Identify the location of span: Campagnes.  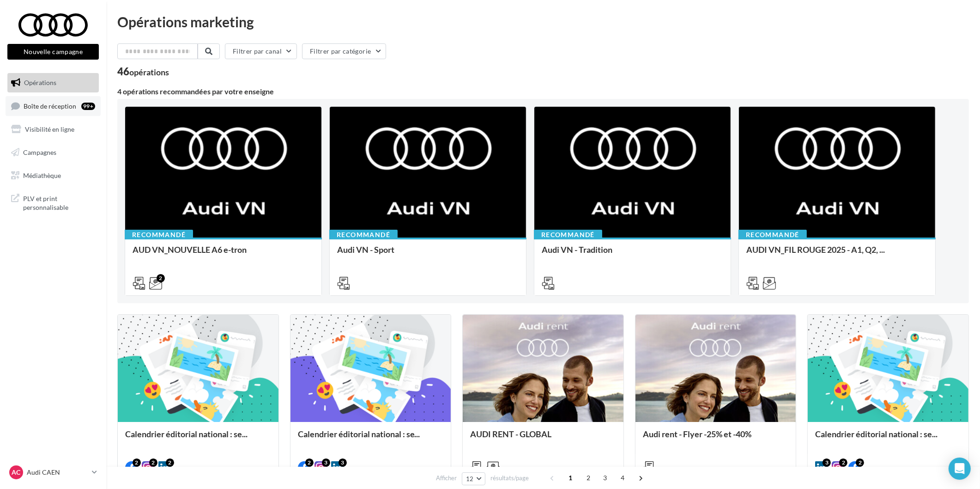
(40, 152).